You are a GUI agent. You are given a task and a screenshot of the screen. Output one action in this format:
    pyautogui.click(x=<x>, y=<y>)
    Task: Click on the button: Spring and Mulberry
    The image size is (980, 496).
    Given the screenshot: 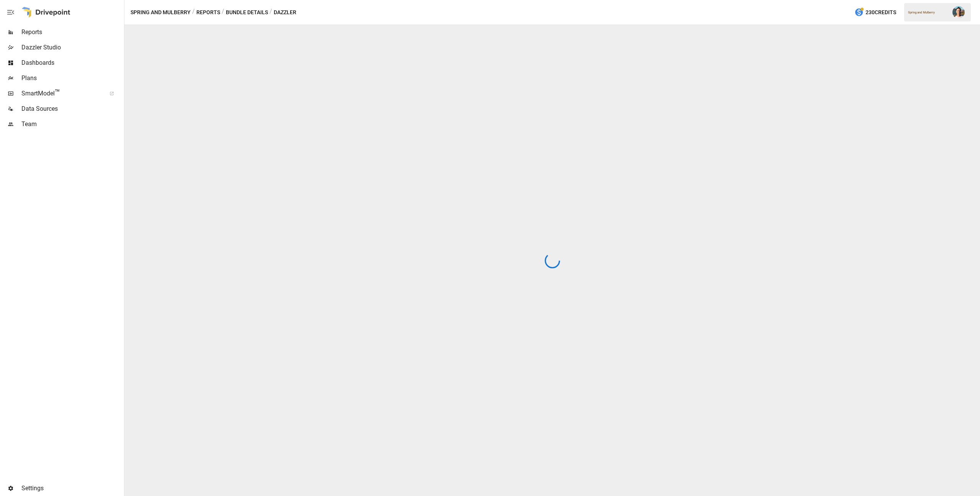 What is the action you would take?
    pyautogui.click(x=161, y=12)
    